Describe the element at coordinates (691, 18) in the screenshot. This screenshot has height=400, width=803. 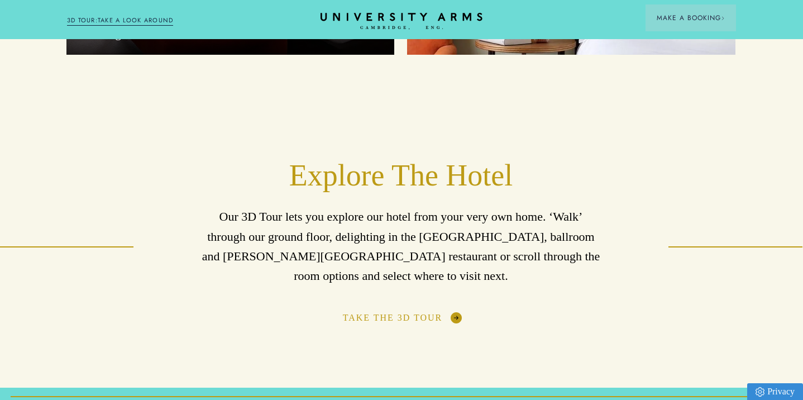
I see `span: Make a Booking` at that location.